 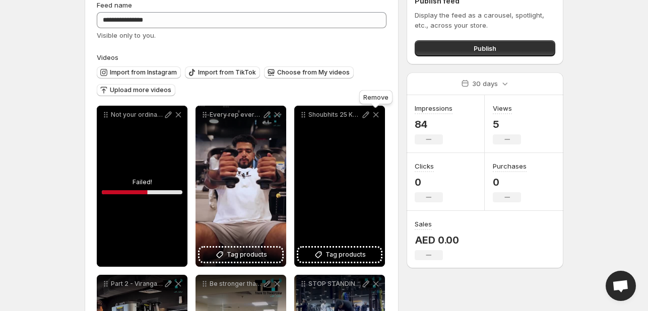 What do you see at coordinates (241, 186) in the screenshot?
I see `div: Every rep every set every drop of sweatit all adds up Progress doesnt always look glamorous somet...` at bounding box center [241, 186].